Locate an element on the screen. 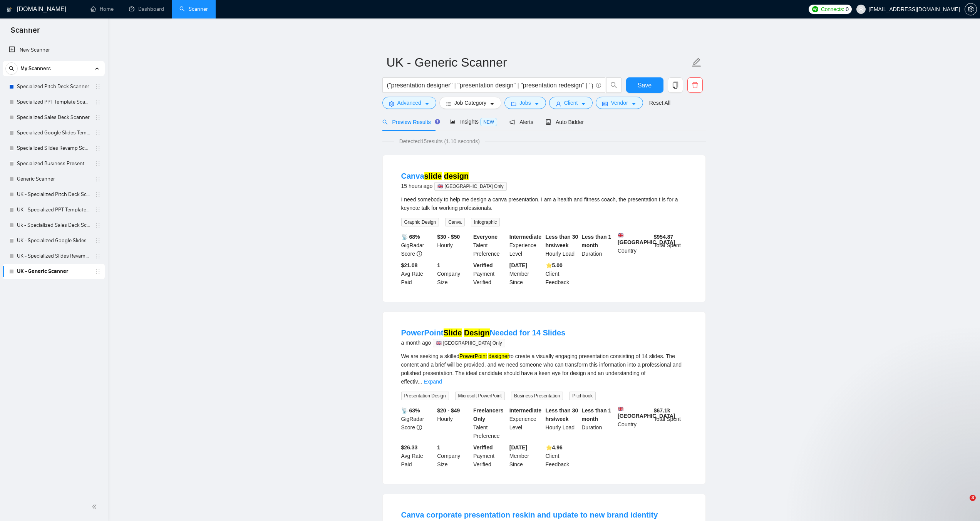  mark: Slide is located at coordinates (453, 332).